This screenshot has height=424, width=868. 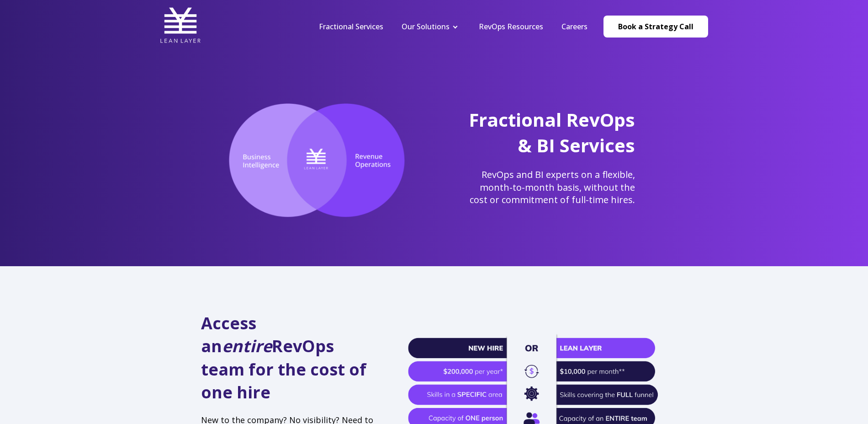 I want to click on a: Our Solutions, so click(x=425, y=26).